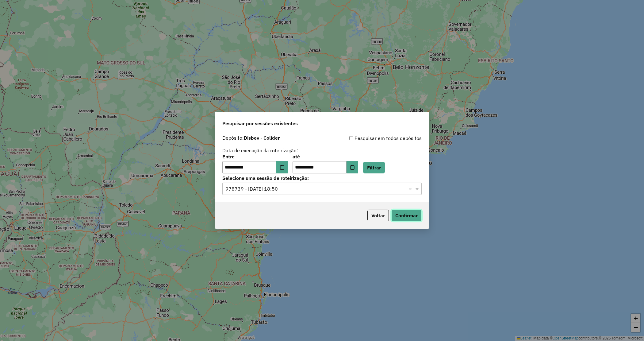 The width and height of the screenshot is (644, 341). Describe the element at coordinates (412, 189) in the screenshot. I see `span: Clear all` at that location.